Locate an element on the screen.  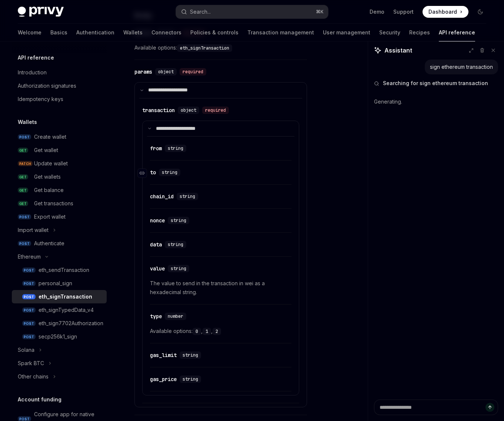
div: secp256k1_sign is located at coordinates (58, 337).